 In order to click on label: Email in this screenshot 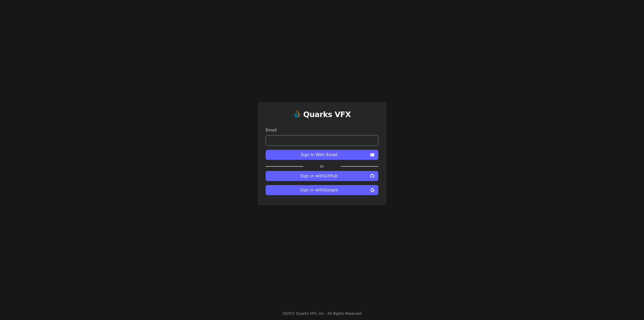, I will do `click(322, 130)`.